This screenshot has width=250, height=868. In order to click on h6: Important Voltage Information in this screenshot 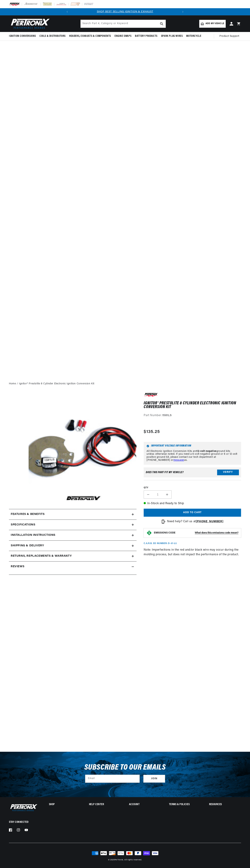, I will do `click(192, 446)`.